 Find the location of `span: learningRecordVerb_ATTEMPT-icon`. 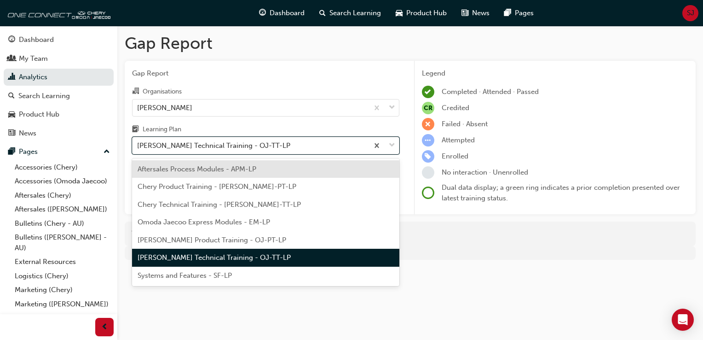

span: learningRecordVerb_ATTEMPT-icon is located at coordinates (428, 140).